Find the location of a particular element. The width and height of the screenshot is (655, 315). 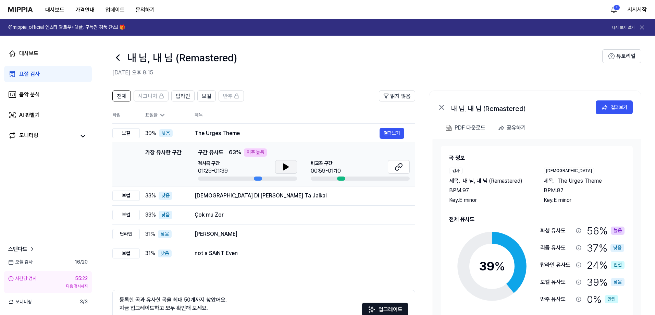

a: 표절 검사 is located at coordinates (48, 74).